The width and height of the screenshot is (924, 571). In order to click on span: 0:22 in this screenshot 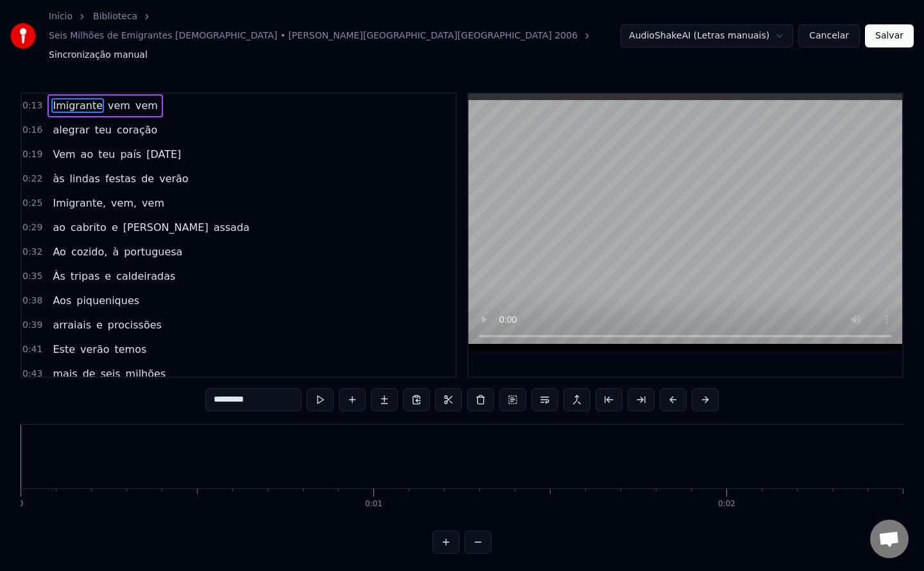, I will do `click(32, 179)`.